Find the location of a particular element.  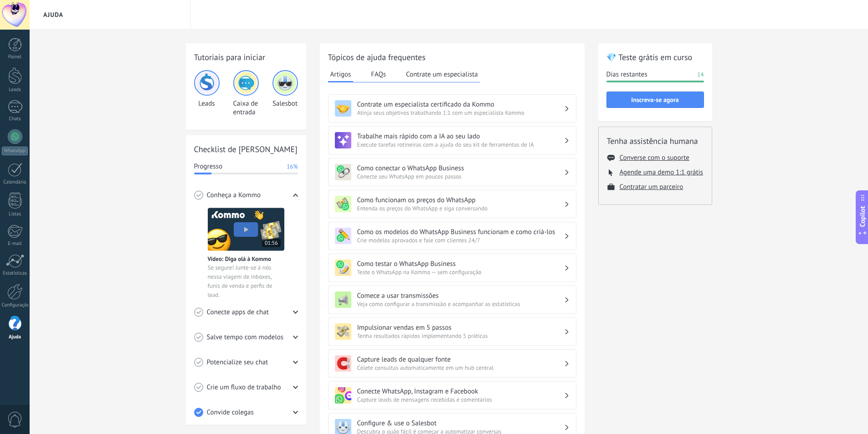

div: WhatsApp is located at coordinates (15, 151).